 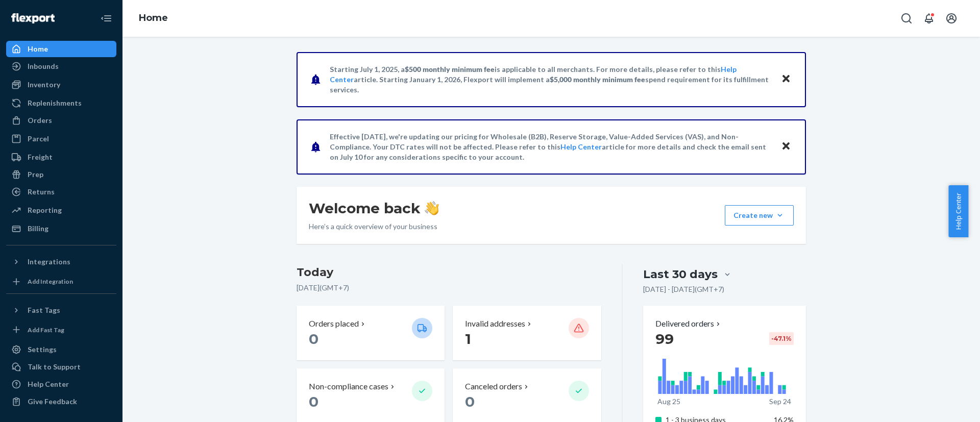 I want to click on div: Inbounds, so click(x=43, y=67).